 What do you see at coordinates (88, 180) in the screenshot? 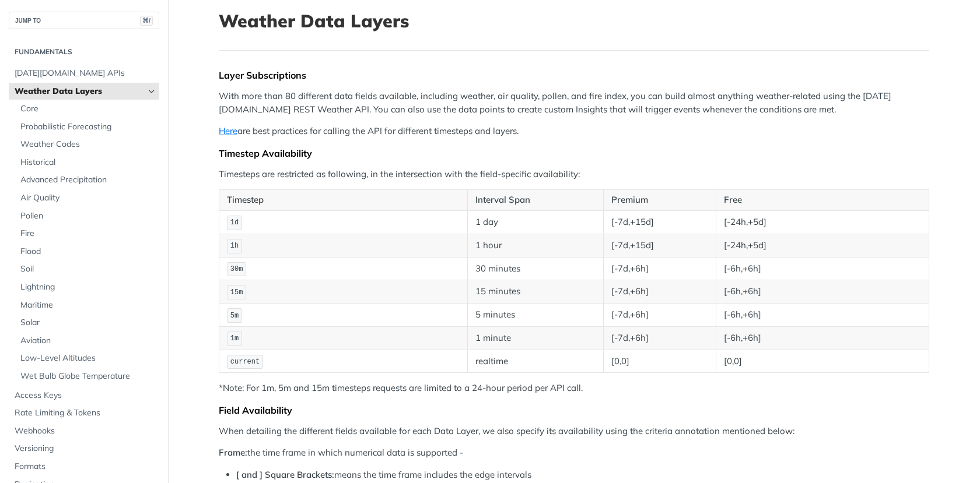
I see `span: Advanced Precipitation` at bounding box center [88, 180].